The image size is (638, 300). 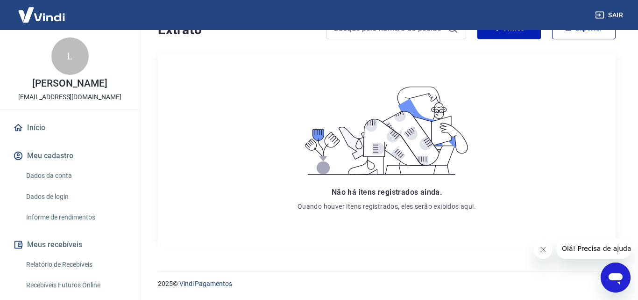 What do you see at coordinates (70, 56) in the screenshot?
I see `div: L` at bounding box center [70, 56].